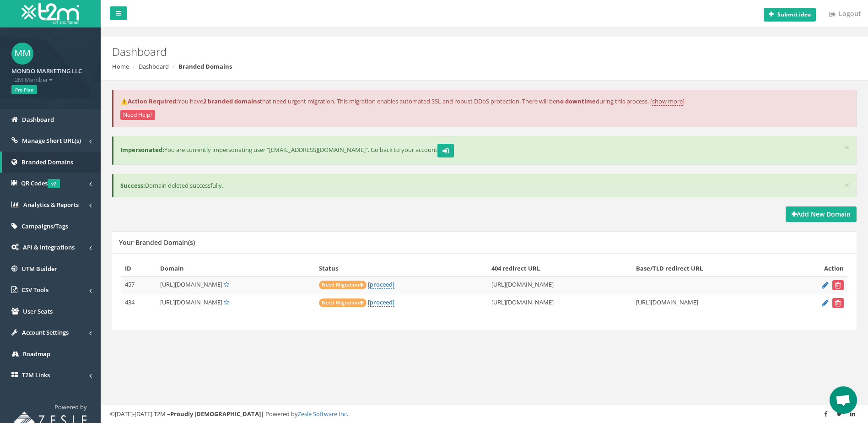  Describe the element at coordinates (138, 115) in the screenshot. I see `button: Need Help?` at that location.